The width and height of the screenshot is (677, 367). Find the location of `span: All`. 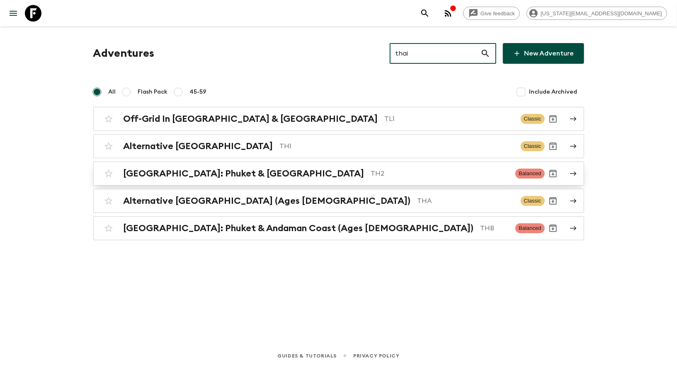

span: All is located at coordinates (112, 92).